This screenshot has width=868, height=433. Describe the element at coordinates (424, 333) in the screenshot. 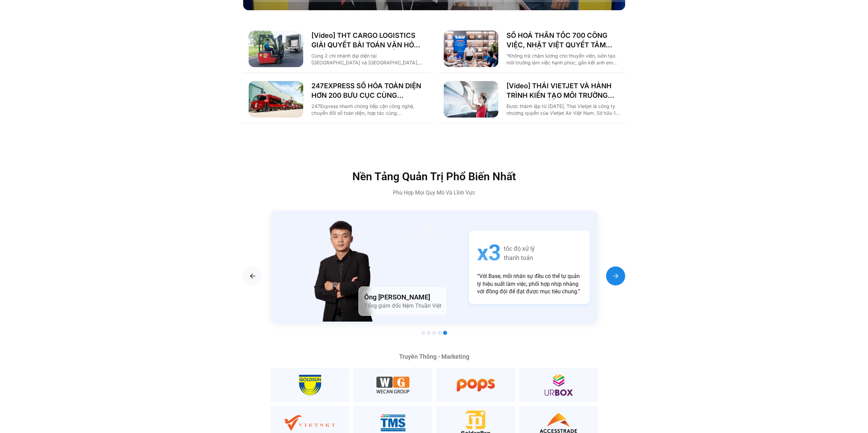

I see `span: Go to slide 1` at that location.